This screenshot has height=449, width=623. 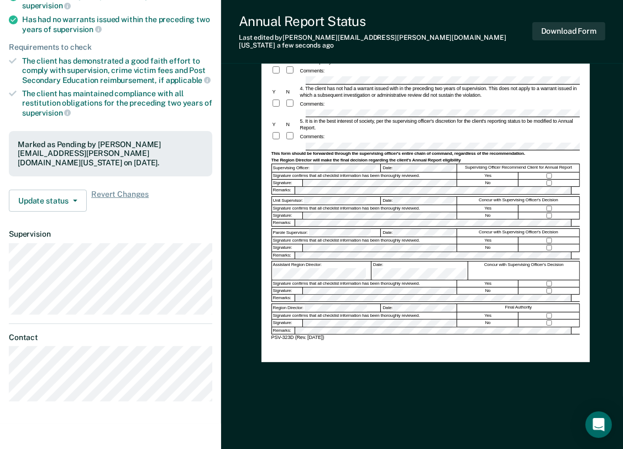 I want to click on div: The Region Director will make the final decision regarding the client's Annual Report eligibility, so click(x=426, y=160).